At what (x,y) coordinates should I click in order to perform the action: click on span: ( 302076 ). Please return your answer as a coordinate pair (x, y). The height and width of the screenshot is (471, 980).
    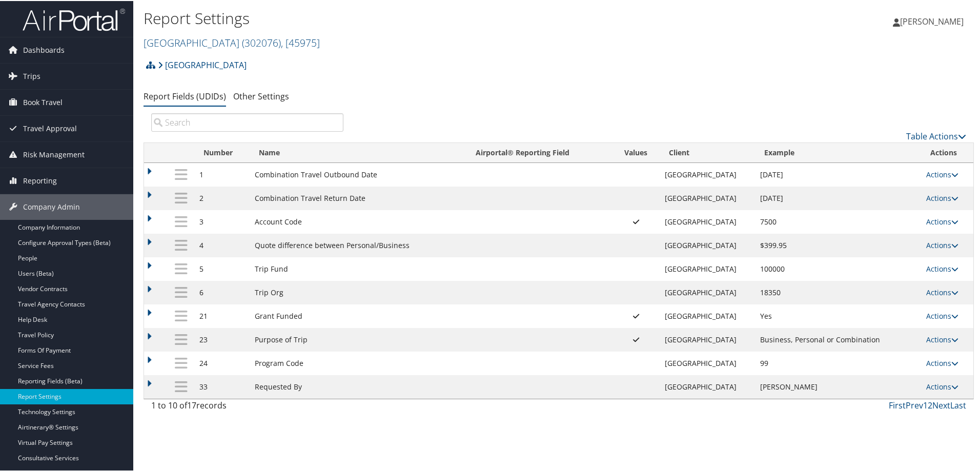
    Looking at the image, I should click on (261, 42).